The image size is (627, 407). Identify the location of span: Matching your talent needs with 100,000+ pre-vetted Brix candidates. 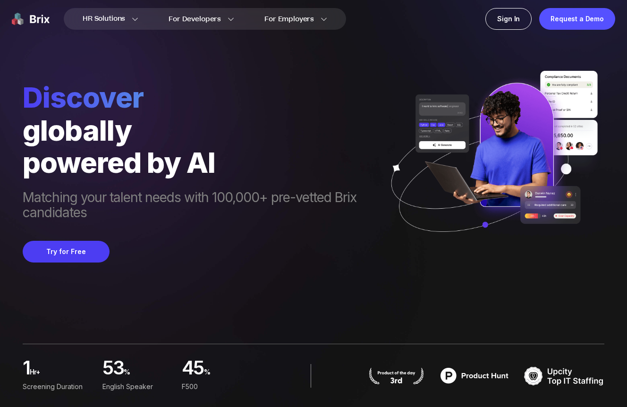
(201, 206).